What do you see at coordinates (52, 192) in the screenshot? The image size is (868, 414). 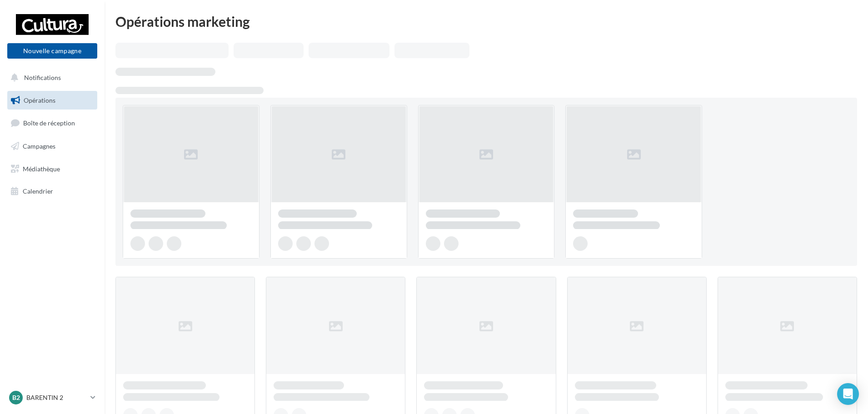 I see `a: Calendrier` at bounding box center [52, 192].